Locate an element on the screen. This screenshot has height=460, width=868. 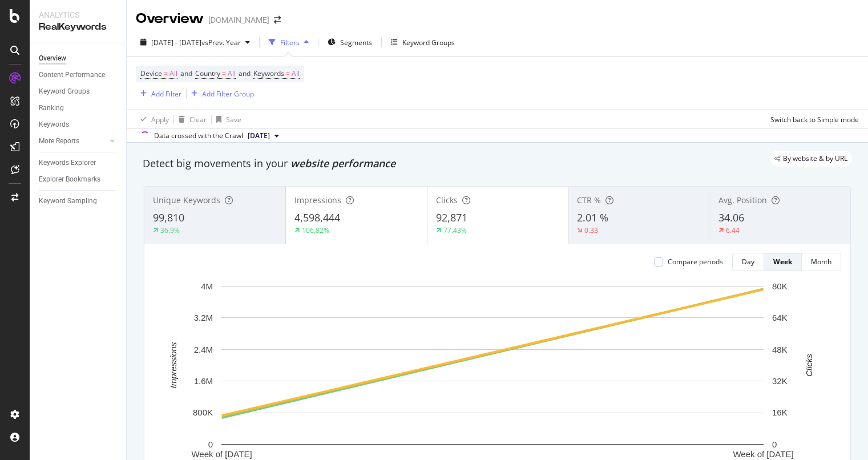
span: Segments is located at coordinates (356, 42).